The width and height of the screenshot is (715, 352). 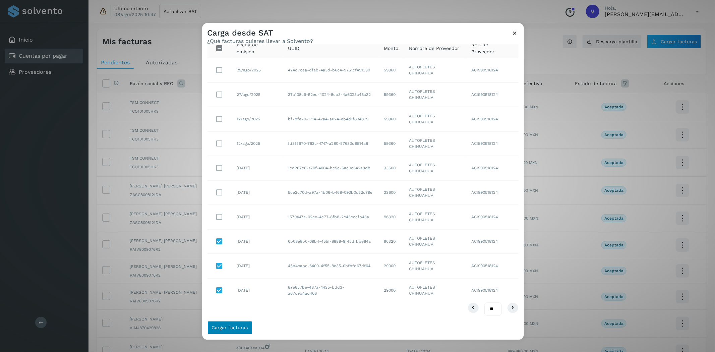 I want to click on td: 5ce2c70d-a97a-4b06-b468-093b0c52c79e, so click(x=331, y=192).